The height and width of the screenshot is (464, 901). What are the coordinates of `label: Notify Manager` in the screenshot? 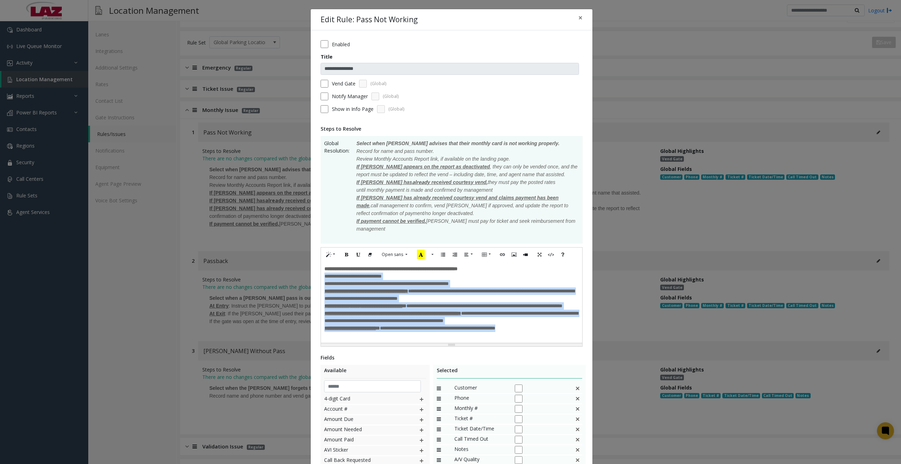 It's located at (350, 96).